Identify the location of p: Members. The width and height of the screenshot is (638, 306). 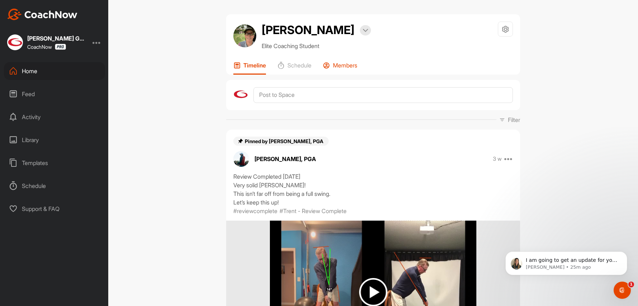
(345, 65).